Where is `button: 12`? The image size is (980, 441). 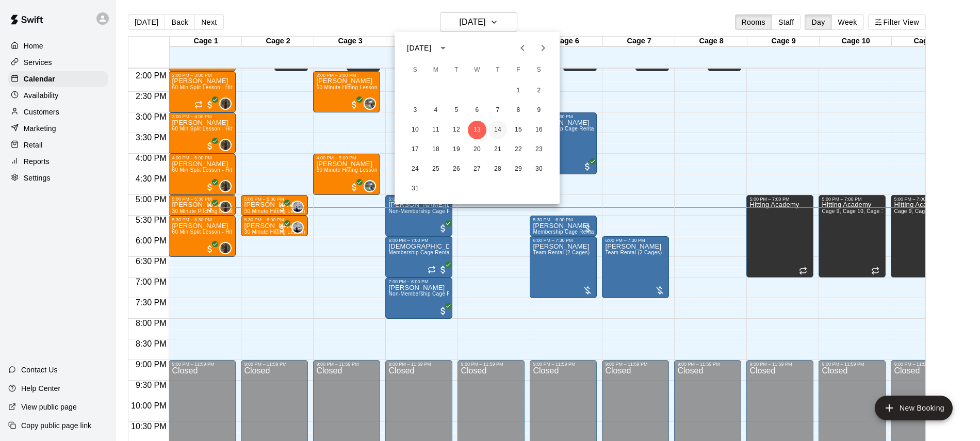
button: 12 is located at coordinates (456, 130).